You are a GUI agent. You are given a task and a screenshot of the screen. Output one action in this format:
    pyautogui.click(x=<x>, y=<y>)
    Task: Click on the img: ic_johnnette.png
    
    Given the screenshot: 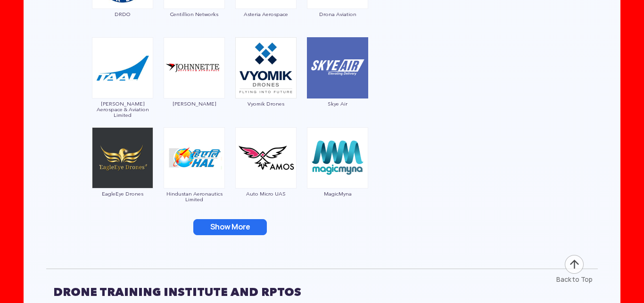 What is the action you would take?
    pyautogui.click(x=194, y=68)
    